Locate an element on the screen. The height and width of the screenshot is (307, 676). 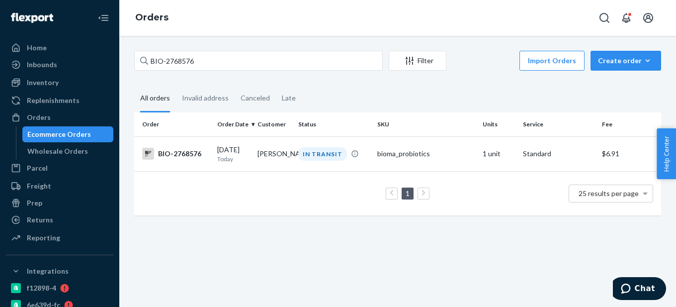
div: IN TRANSIT is located at coordinates (323, 154).